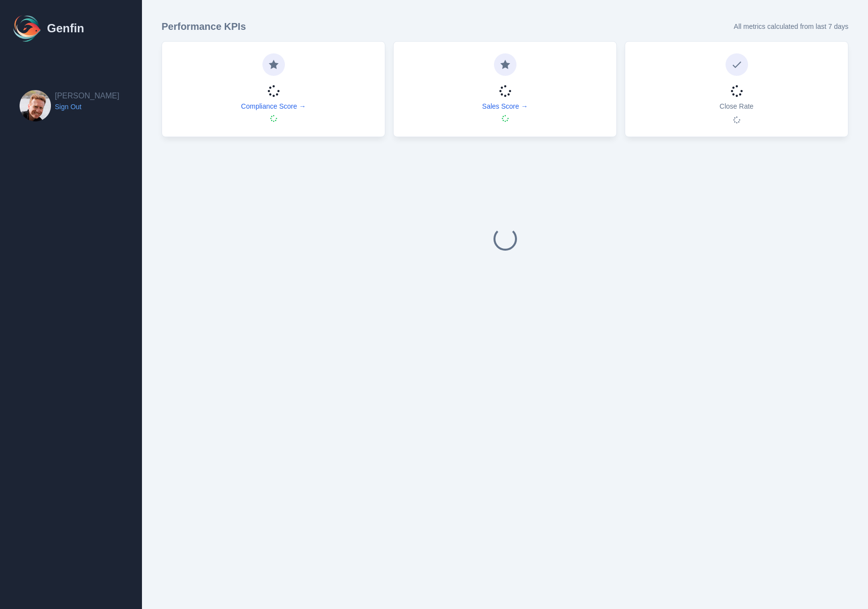 This screenshot has width=868, height=609. I want to click on a: Sales Score →, so click(504, 107).